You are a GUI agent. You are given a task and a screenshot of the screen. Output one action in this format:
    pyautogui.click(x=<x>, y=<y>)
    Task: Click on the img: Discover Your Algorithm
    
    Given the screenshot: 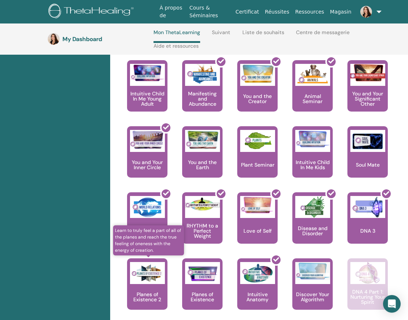 What is the action you would take?
    pyautogui.click(x=313, y=271)
    